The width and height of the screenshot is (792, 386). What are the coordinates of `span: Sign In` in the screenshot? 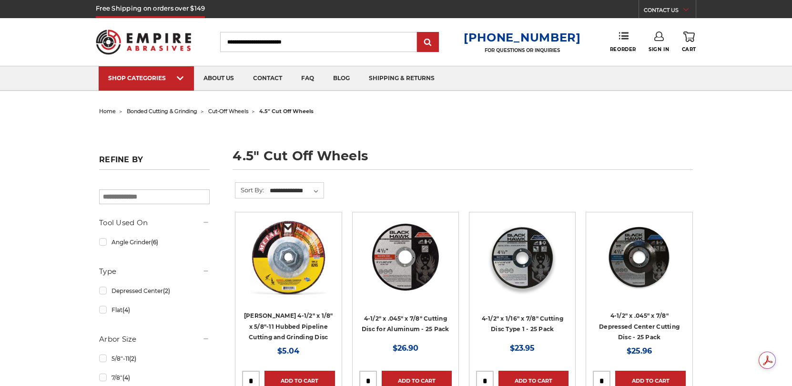 It's located at (659, 49).